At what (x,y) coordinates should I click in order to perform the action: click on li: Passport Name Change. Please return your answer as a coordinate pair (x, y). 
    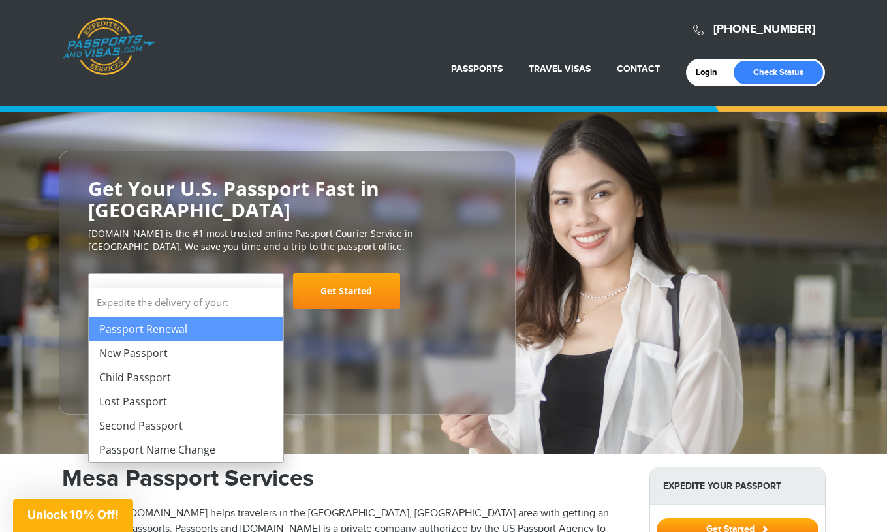
    Looking at the image, I should click on (186, 450).